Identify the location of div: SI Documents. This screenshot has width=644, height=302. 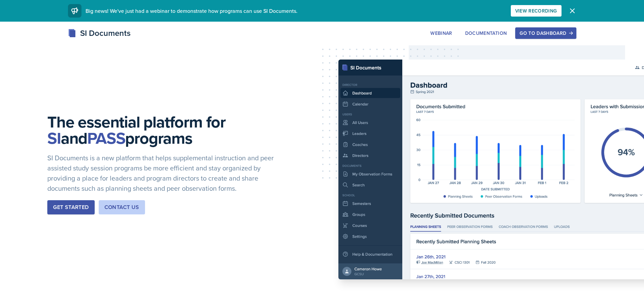
(99, 33).